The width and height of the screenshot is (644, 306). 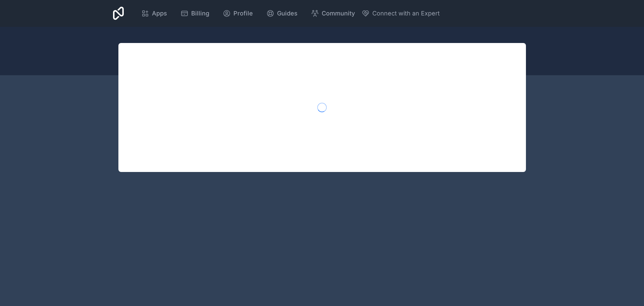 What do you see at coordinates (406, 13) in the screenshot?
I see `span: Connect with an Expert` at bounding box center [406, 13].